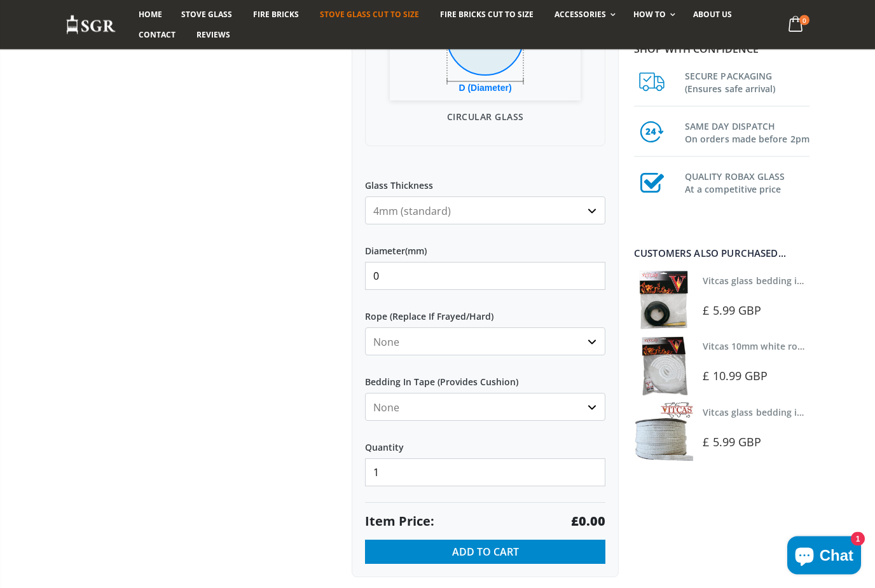  What do you see at coordinates (580, 14) in the screenshot?
I see `span: Accessories` at bounding box center [580, 14].